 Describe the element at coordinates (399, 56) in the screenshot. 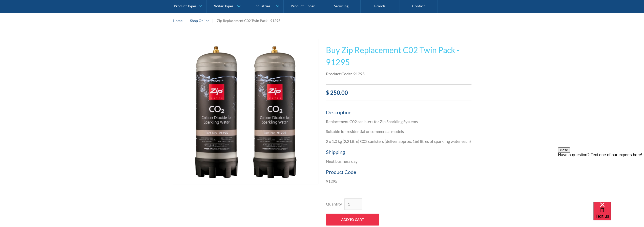

I see `h1: Buy Zip Replacement C02 Twin Pack - 91295` at that location.